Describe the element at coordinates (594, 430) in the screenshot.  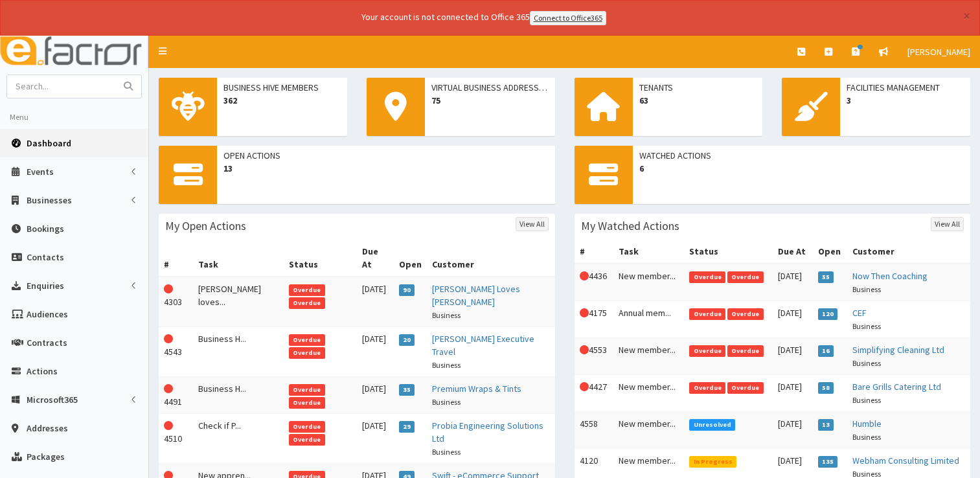
I see `td: 4558` at that location.